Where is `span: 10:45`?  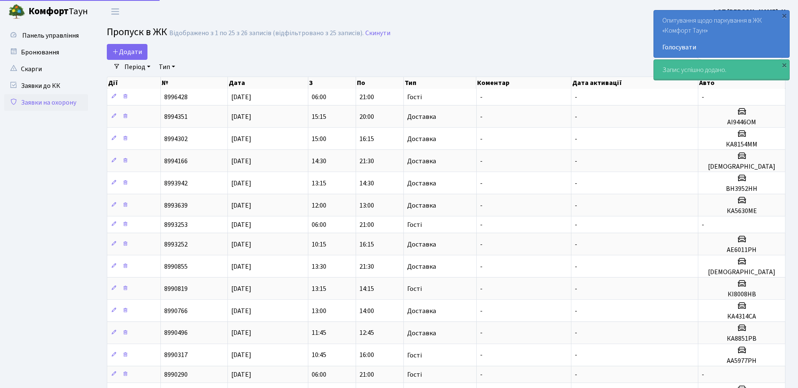 span: 10:45 is located at coordinates (319, 356).